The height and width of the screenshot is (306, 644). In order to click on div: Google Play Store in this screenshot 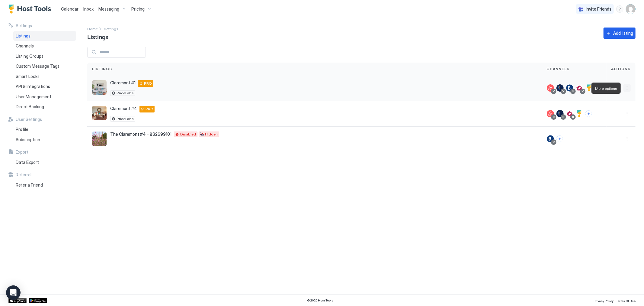, I will do `click(38, 300)`.